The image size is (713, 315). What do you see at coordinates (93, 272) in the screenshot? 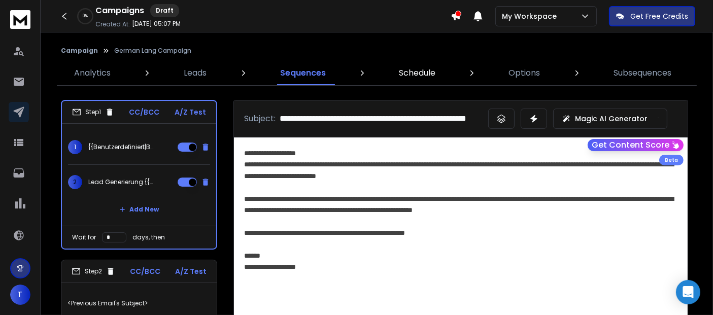
I see `div: Step 2` at bounding box center [93, 272].